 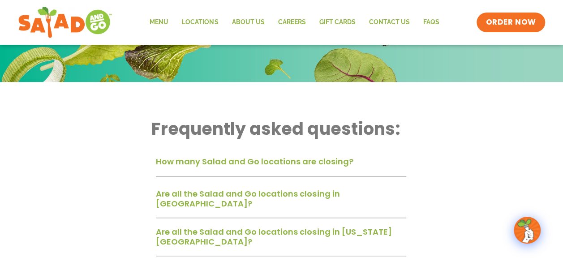 I want to click on a: Contact Us, so click(x=389, y=22).